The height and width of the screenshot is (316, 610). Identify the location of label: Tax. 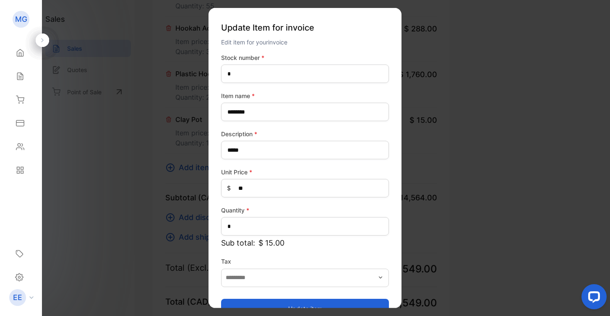
(305, 261).